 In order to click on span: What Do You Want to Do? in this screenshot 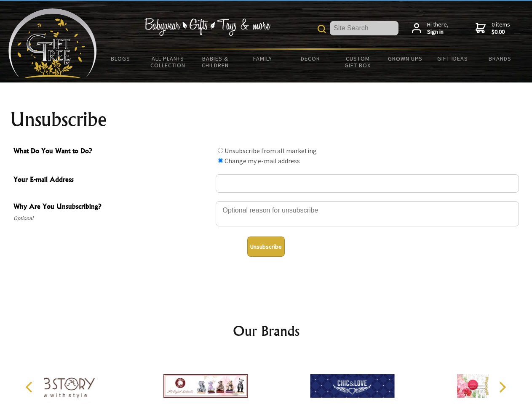, I will do `click(112, 152)`.